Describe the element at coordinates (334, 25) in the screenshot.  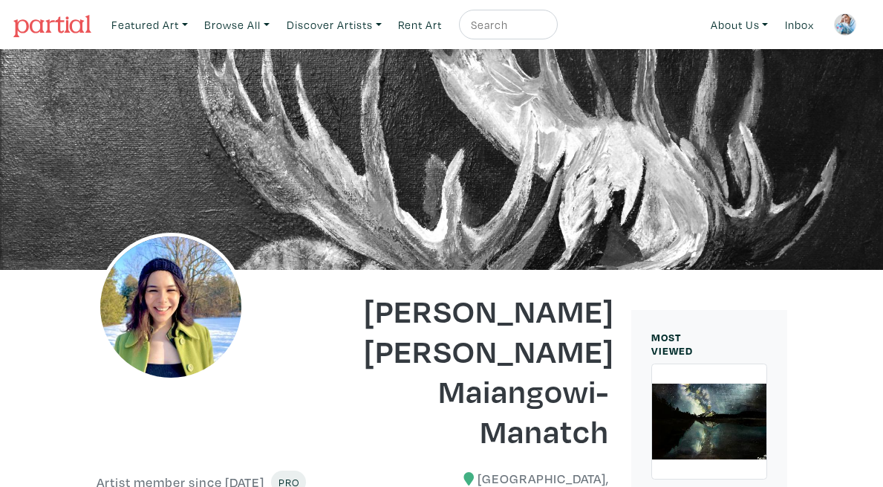
I see `a: Discover Artists` at that location.